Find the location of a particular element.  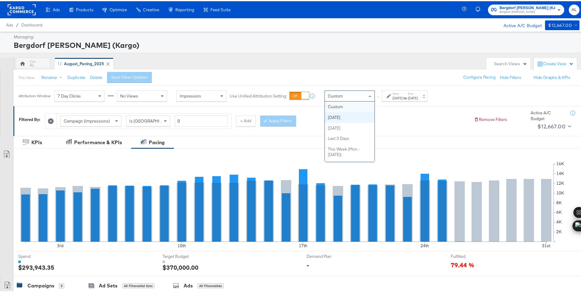

div: Last 3 Days is located at coordinates (349, 137).